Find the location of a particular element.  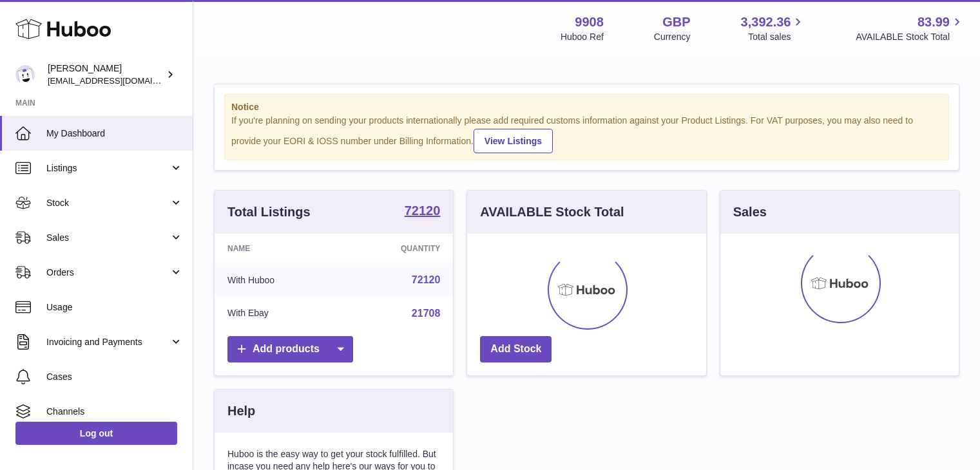

span: Channels is located at coordinates (114, 412).